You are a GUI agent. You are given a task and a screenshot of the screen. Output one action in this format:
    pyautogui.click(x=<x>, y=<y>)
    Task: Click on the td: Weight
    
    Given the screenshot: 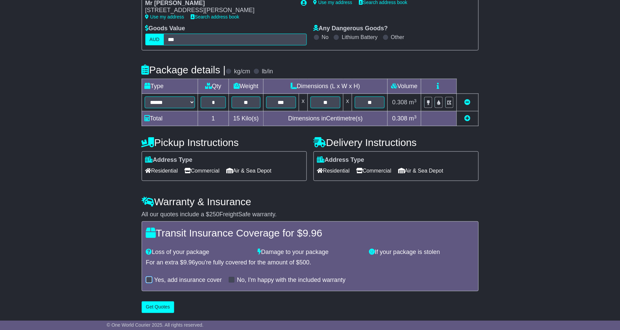 What is the action you would take?
    pyautogui.click(x=246, y=86)
    